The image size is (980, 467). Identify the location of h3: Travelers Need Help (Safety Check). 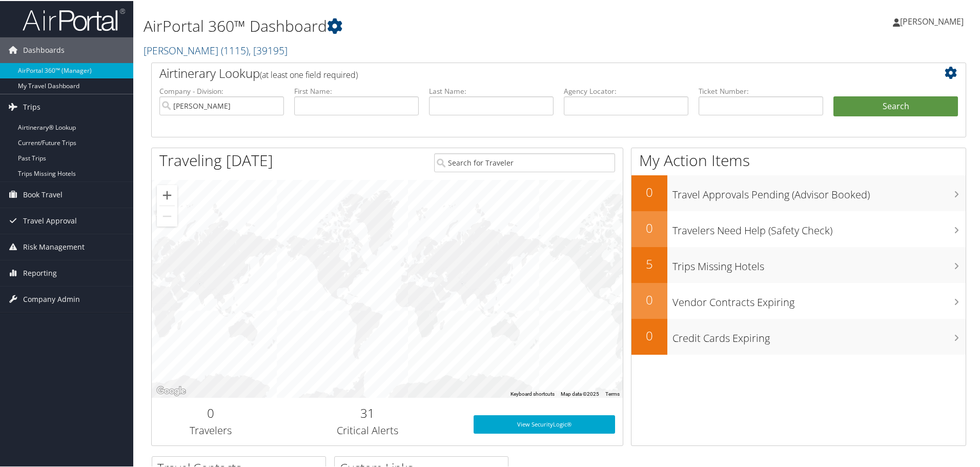
(819, 227).